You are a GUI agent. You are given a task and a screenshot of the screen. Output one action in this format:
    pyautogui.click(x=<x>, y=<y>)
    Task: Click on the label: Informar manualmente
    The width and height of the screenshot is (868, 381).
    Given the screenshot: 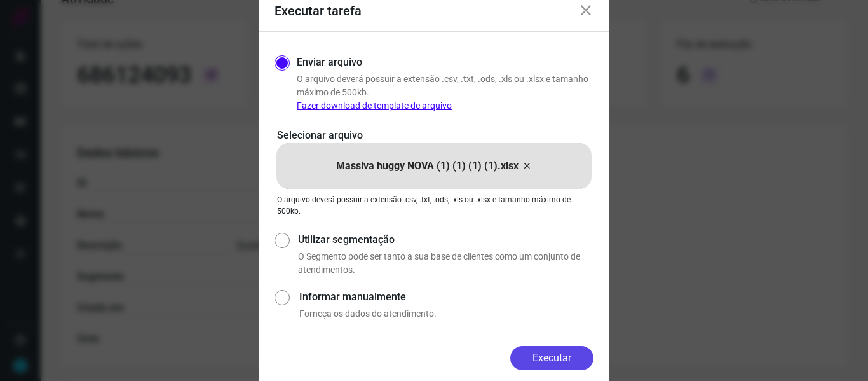 What is the action you would take?
    pyautogui.click(x=446, y=297)
    